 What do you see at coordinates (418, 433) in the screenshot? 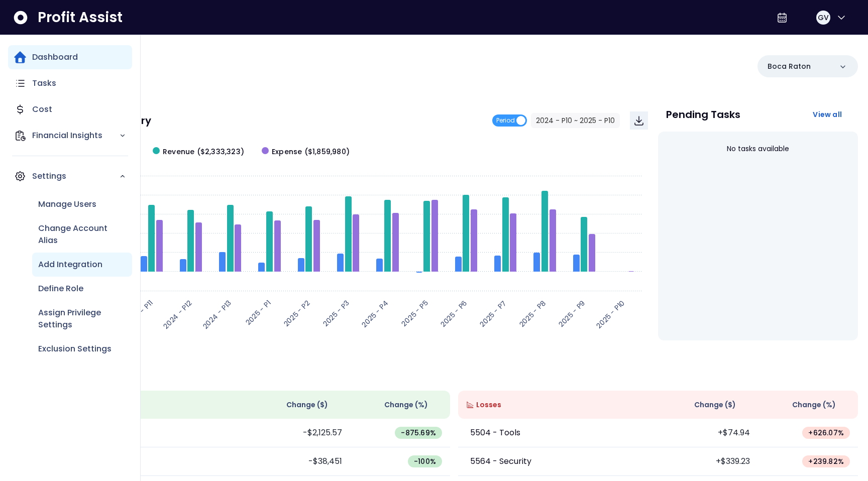
I see `span: -875.69 %` at bounding box center [418, 433].